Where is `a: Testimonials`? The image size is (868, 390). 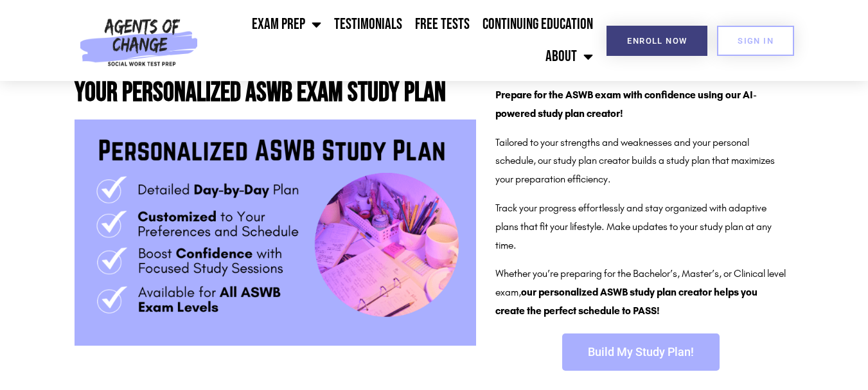 a: Testimonials is located at coordinates (368, 24).